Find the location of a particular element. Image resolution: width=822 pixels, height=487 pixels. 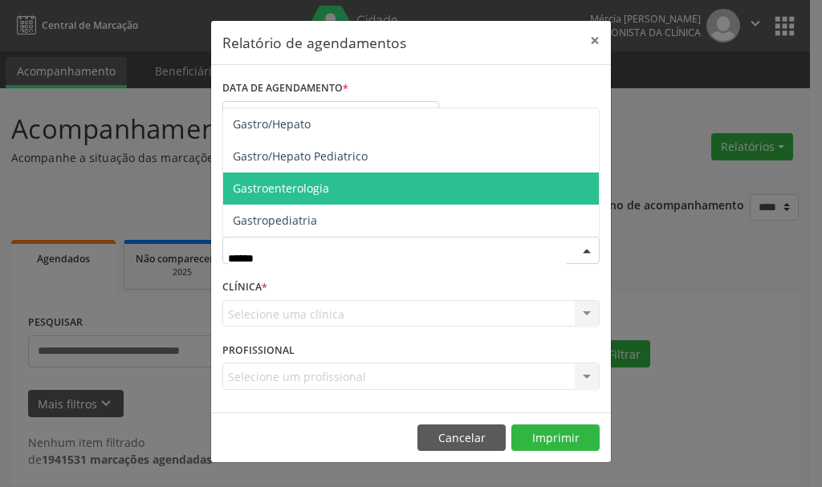

button: Imprimir is located at coordinates (555, 438).